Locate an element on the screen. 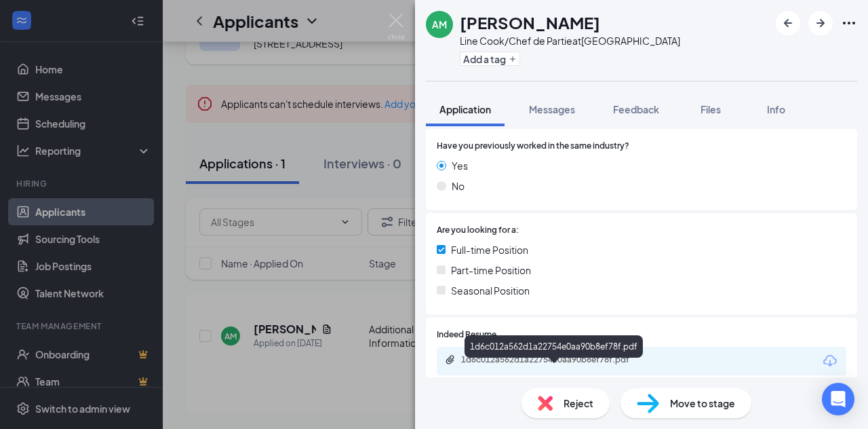 The width and height of the screenshot is (868, 429). span: Feedback is located at coordinates (636, 109).